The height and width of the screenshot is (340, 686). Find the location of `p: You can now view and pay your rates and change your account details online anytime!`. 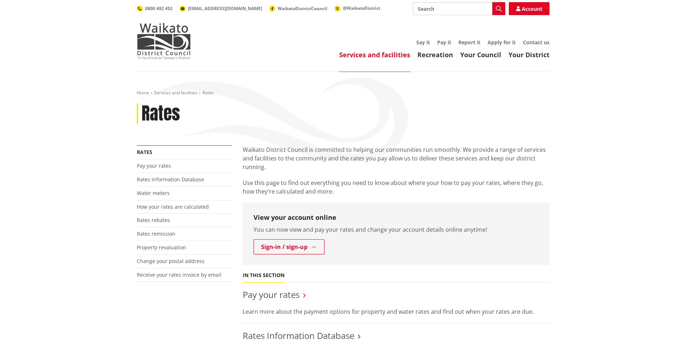

p: You can now view and pay your rates and change your account details online anytime! is located at coordinates (396, 230).